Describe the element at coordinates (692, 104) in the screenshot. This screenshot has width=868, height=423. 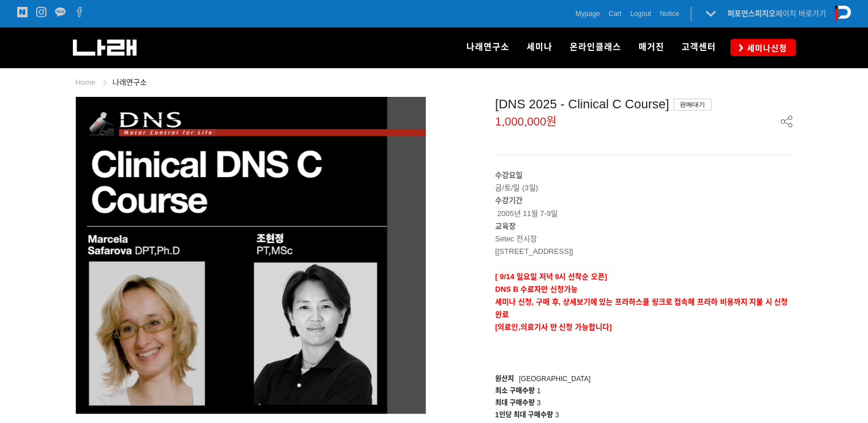
I see `div: 판매대기` at that location.